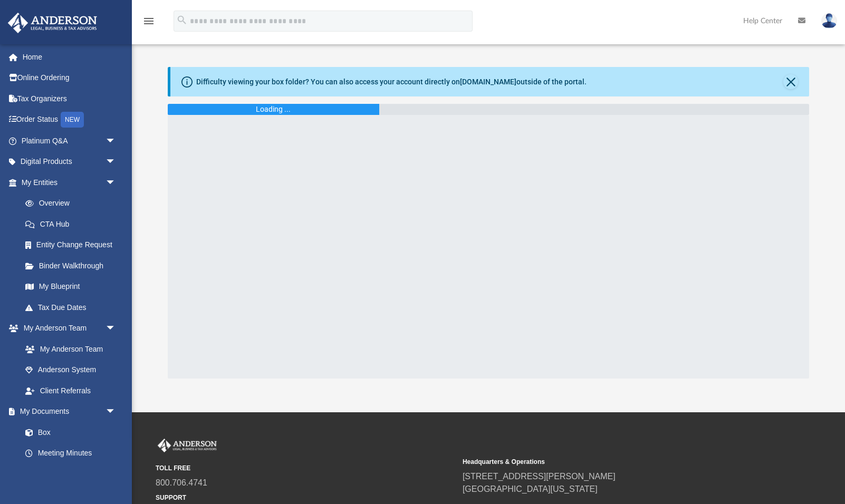 The width and height of the screenshot is (845, 504). Describe the element at coordinates (70, 183) in the screenshot. I see `a: My Entitiesarrow_drop_down` at that location.